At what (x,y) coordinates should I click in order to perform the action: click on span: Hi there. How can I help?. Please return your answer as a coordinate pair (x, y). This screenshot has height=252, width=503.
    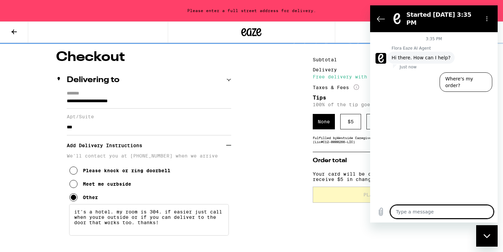
    Looking at the image, I should click on (51, 52).